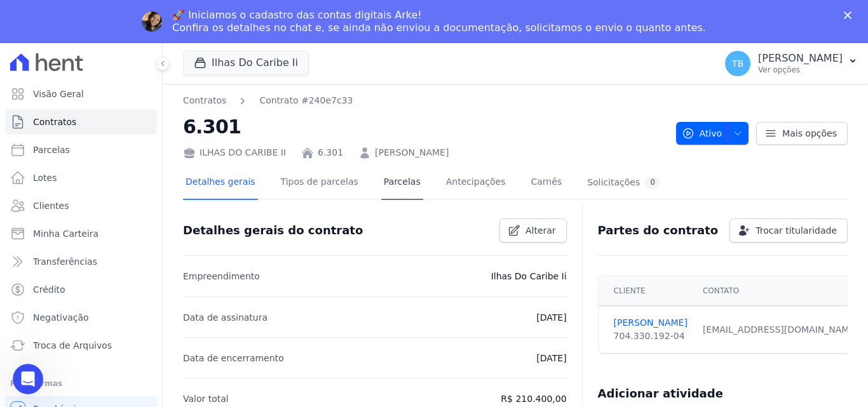 The height and width of the screenshot is (407, 868). What do you see at coordinates (152, 22) in the screenshot?
I see `img: Profile image for Adriane` at bounding box center [152, 22].